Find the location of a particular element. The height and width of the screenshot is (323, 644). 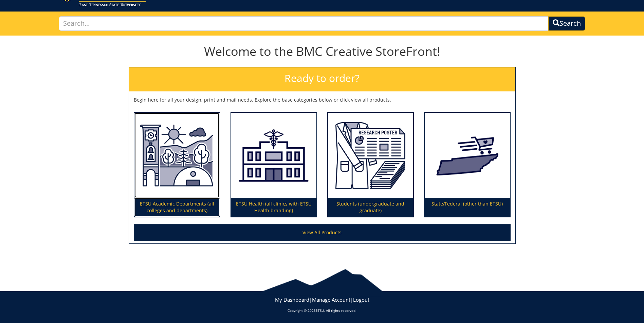

a: My Dashboard is located at coordinates (292, 300).